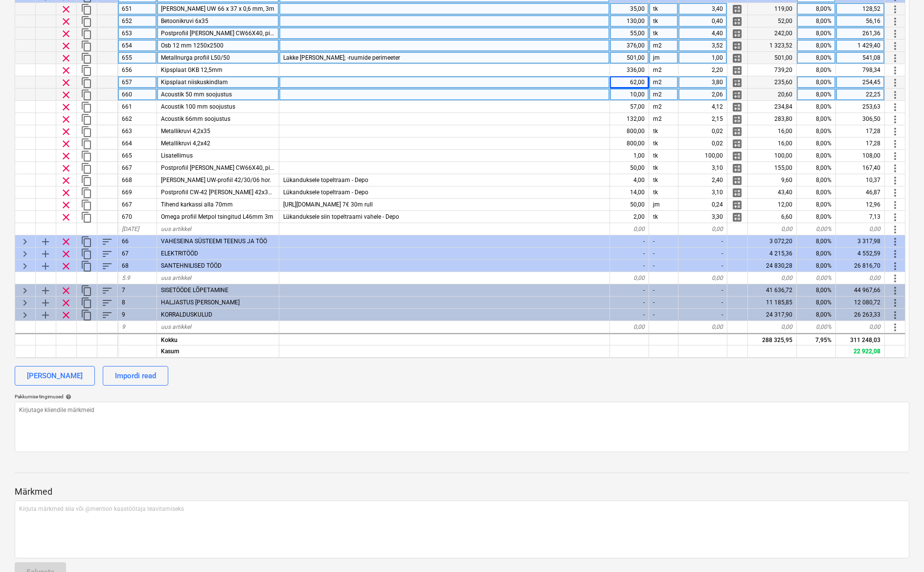  I want to click on div: 4 552,59, so click(861, 253).